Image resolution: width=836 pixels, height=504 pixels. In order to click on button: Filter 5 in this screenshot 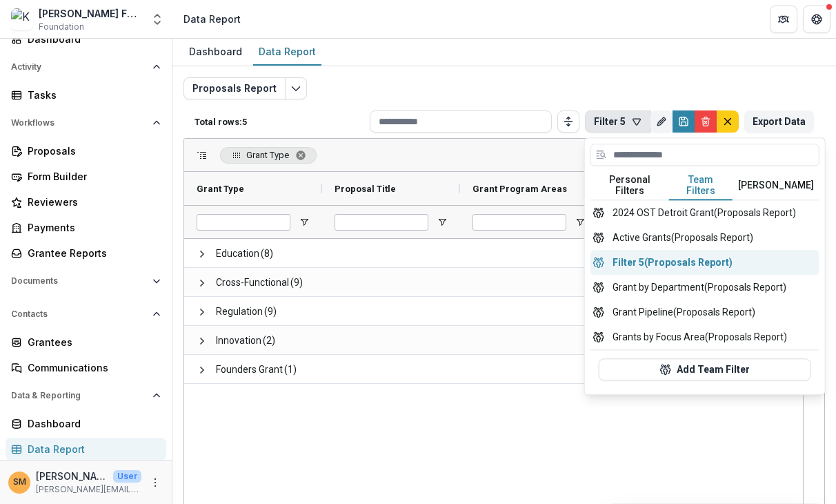, I will do `click(618, 122)`.